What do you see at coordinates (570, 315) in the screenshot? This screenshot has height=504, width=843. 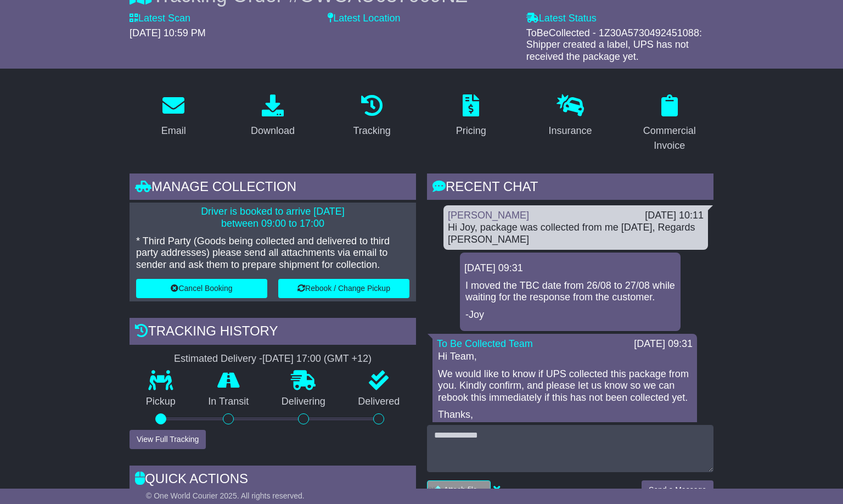 I see `p: -Joy` at bounding box center [570, 315].